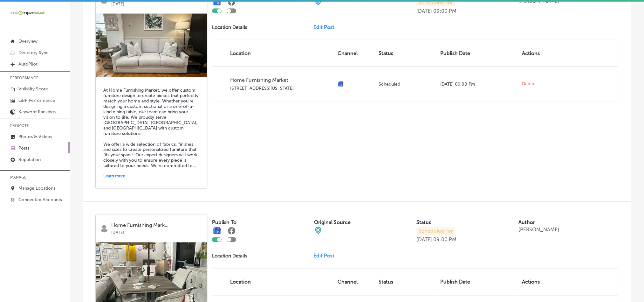 This screenshot has height=302, width=644. I want to click on p: Home Furnishing Market, so click(281, 80).